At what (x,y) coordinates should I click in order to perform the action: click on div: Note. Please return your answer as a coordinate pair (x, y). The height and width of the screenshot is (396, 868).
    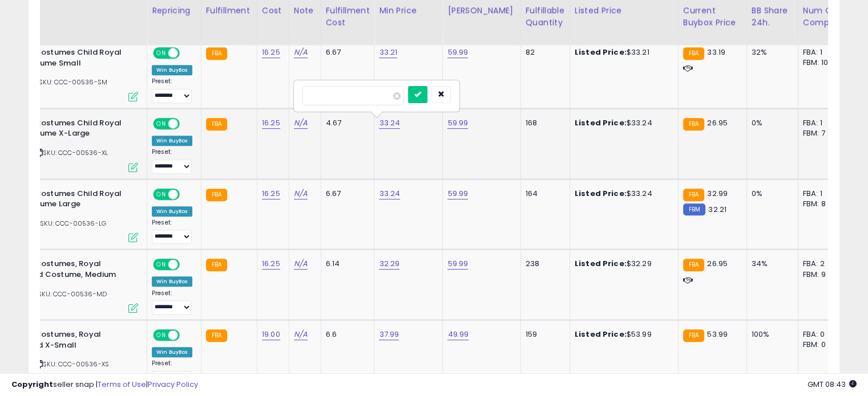
    Looking at the image, I should click on (305, 10).